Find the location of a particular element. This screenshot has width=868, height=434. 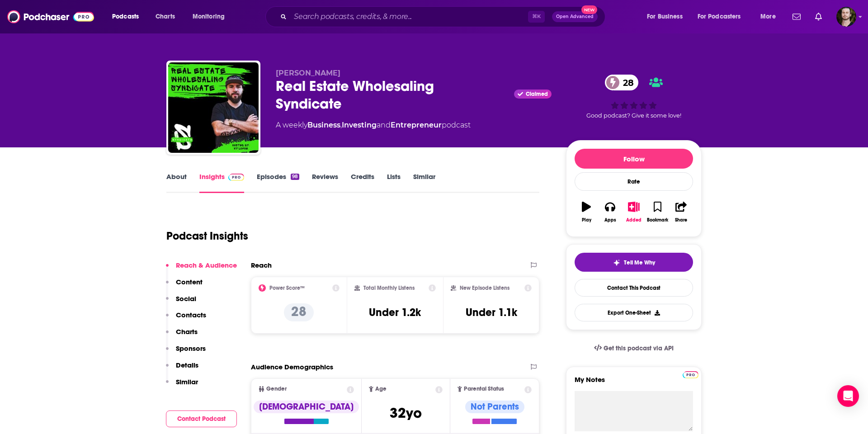

a: Contact This Podcast is located at coordinates (634, 288).